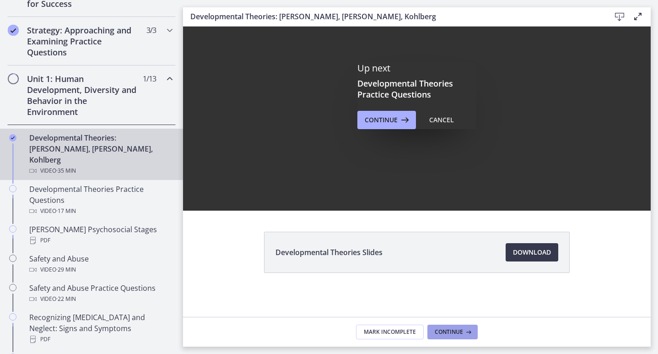 The image size is (658, 354). I want to click on div: Developmental Theories Practice Questions, so click(101, 200).